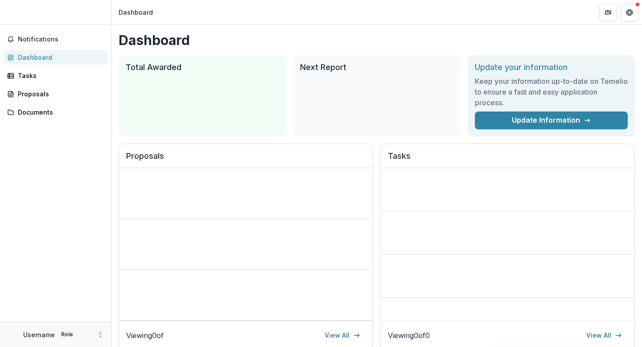 This screenshot has height=347, width=642. I want to click on h3: Keep your information up-to-date on Temelio to ensure a fast and easy application process., so click(551, 92).